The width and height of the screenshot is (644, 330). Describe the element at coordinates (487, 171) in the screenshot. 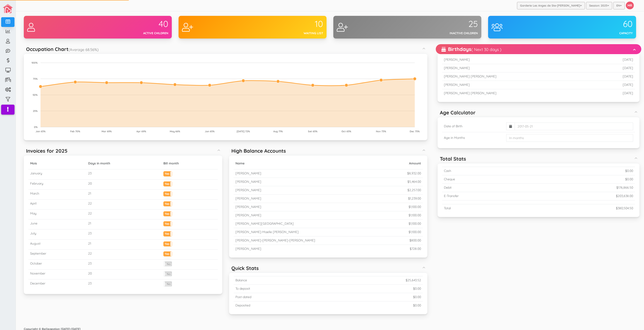

I see `td: Cash` at that location.